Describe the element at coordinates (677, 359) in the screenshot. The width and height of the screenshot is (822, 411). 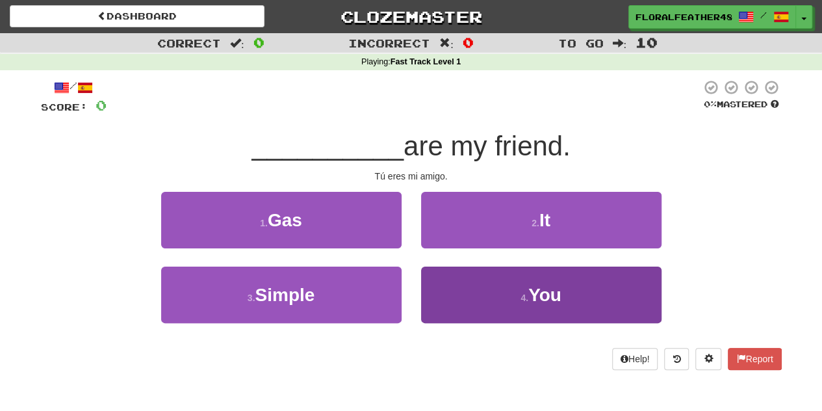
I see `button: Round history (alt+y)` at that location.